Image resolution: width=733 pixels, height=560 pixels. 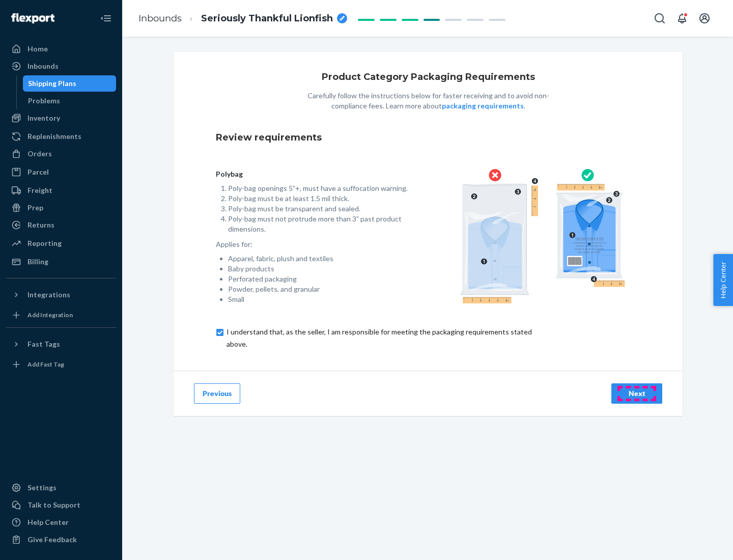 I want to click on span: Help Center, so click(x=723, y=280).